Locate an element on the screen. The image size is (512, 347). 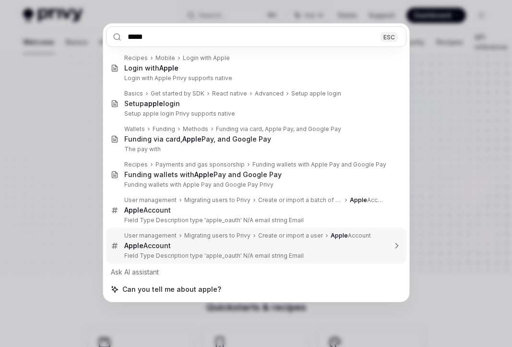
p: Setup apple login Privy supports native is located at coordinates (255, 114).